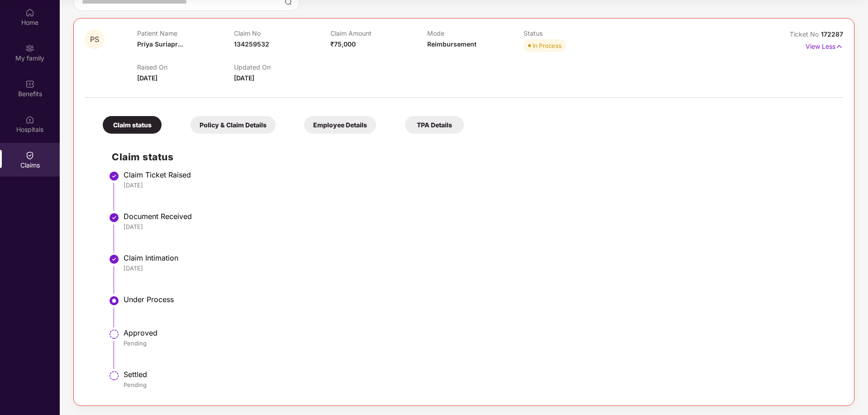 The image size is (868, 415). I want to click on img: svg+xml;base64,PHN2ZyBpZD0iQmVuZWZpdHMiIHhtbG5zPSJodHRwOi8vd3d3LnczLm9yZy8yMDAwL3N2ZyIgd2lkdGg9Ij..., so click(30, 84).